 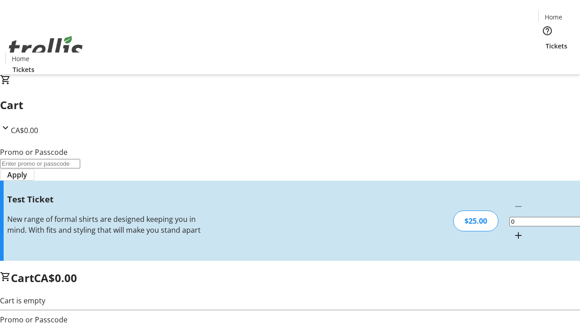 I want to click on span: Apply, so click(x=17, y=175).